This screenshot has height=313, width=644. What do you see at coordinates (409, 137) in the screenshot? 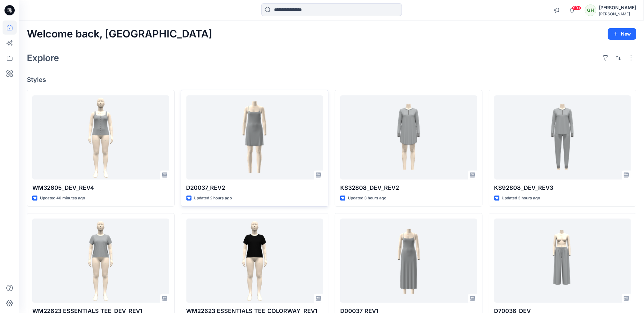
I see `a: KS32808_DEV_REV2` at bounding box center [409, 137].